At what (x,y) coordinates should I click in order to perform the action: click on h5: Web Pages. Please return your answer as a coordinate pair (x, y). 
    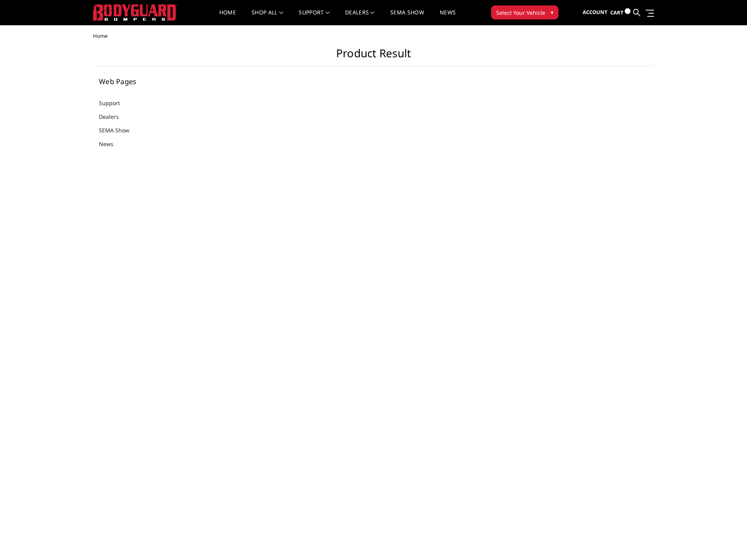
    Looking at the image, I should click on (147, 81).